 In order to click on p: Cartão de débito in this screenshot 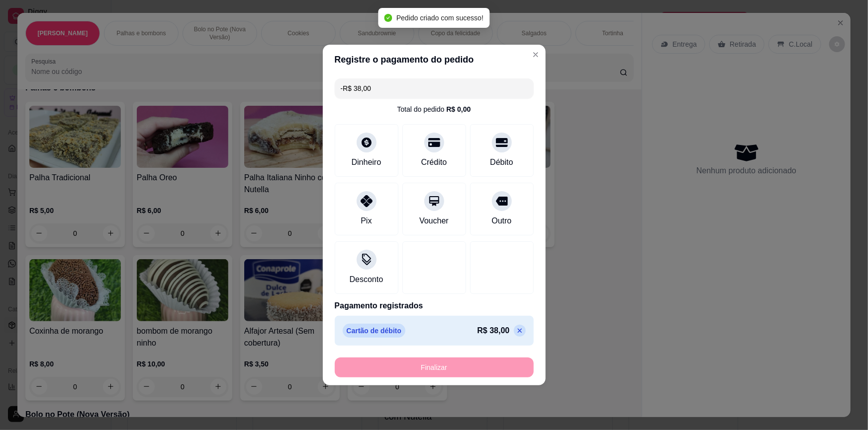, I will do `click(374, 331)`.